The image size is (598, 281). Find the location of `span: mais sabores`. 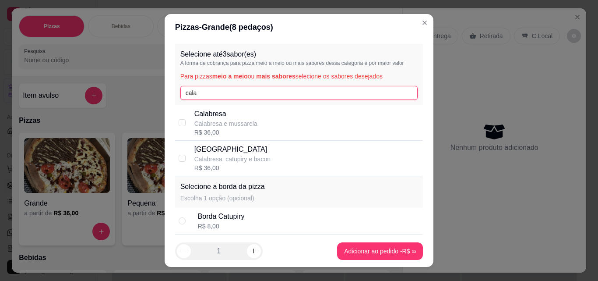

span: mais sabores is located at coordinates (276, 76).